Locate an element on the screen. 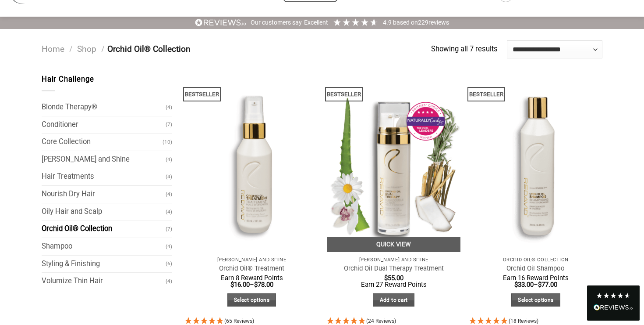 The height and width of the screenshot is (325, 644). div: Our customers say is located at coordinates (276, 23).